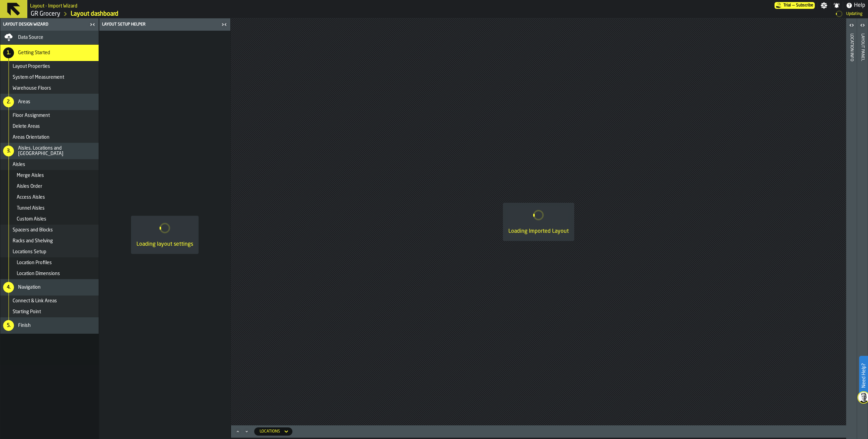  Describe the element at coordinates (49, 67) in the screenshot. I see `li: menu Layout Properties` at that location.